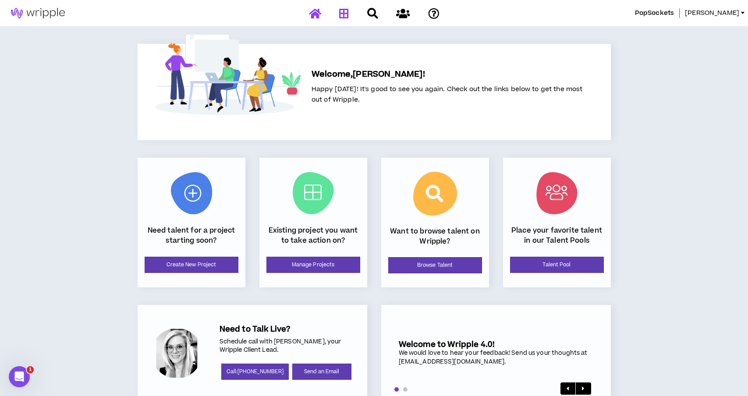 This screenshot has height=396, width=748. I want to click on a: Create New Project, so click(191, 265).